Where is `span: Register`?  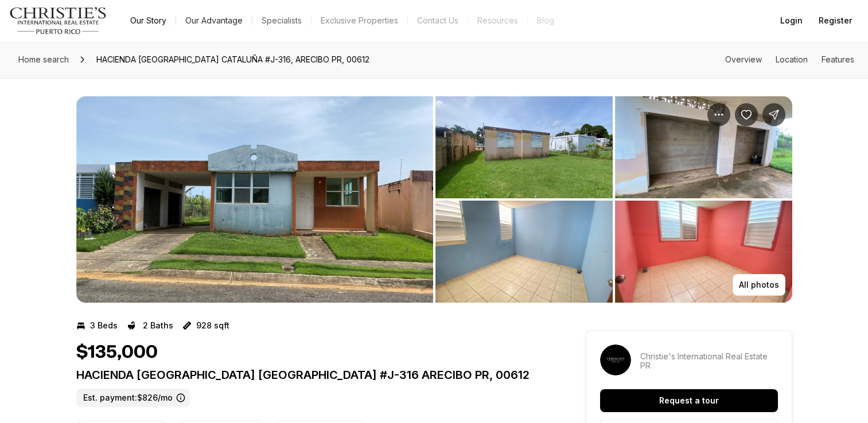
span: Register is located at coordinates (835, 21).